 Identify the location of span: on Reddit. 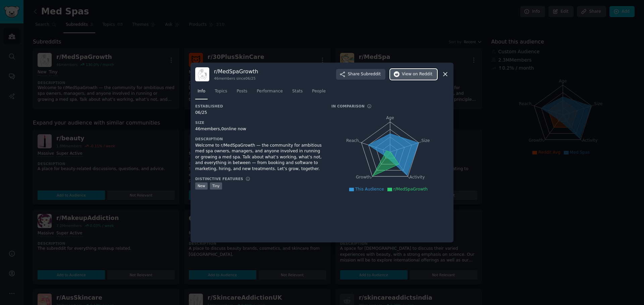
(423, 75).